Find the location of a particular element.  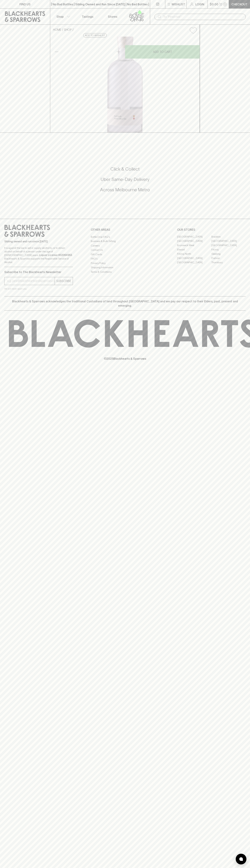

a: Terms & Conditions is located at coordinates (125, 272).